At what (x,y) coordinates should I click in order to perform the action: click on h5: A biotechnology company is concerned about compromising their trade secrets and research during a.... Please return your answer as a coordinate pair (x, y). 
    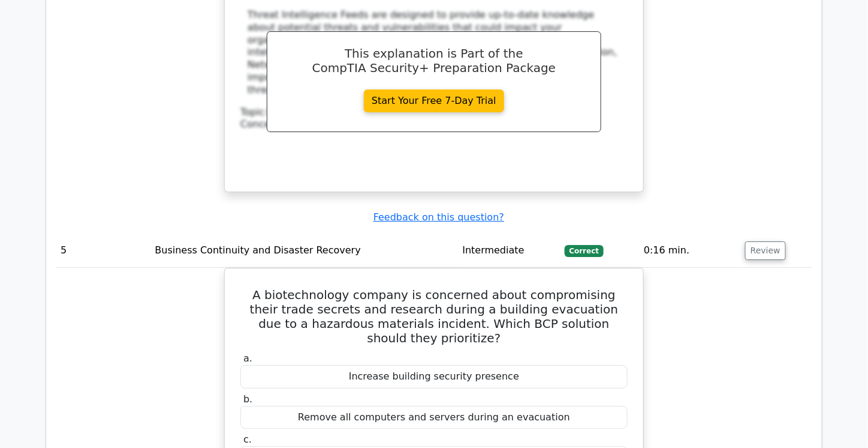
    Looking at the image, I should click on (434, 316).